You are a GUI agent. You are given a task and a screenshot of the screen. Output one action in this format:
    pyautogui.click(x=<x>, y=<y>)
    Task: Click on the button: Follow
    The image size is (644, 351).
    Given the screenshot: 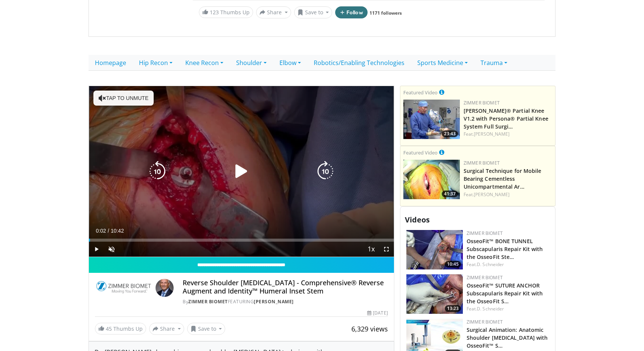 What is the action you would take?
    pyautogui.click(x=351, y=12)
    